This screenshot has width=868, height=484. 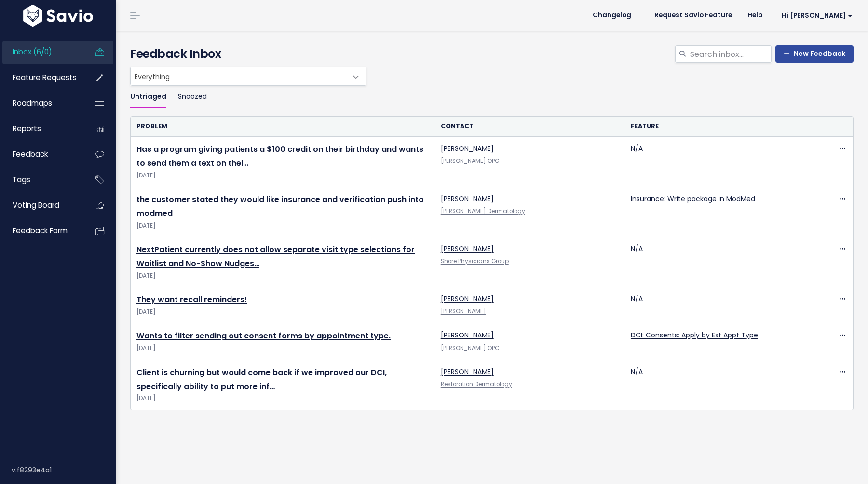 I want to click on span: Feedback, so click(x=30, y=154).